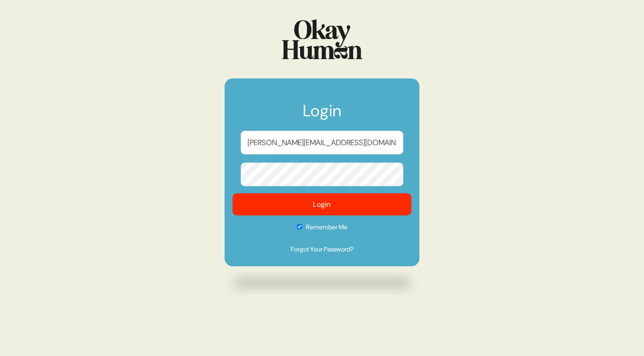 The image size is (644, 356). I want to click on h1: Login, so click(322, 114).